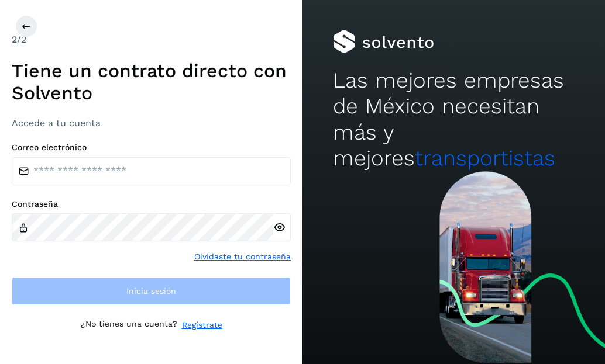  What do you see at coordinates (151, 123) in the screenshot?
I see `h3: Accede a tu cuenta` at bounding box center [151, 123].